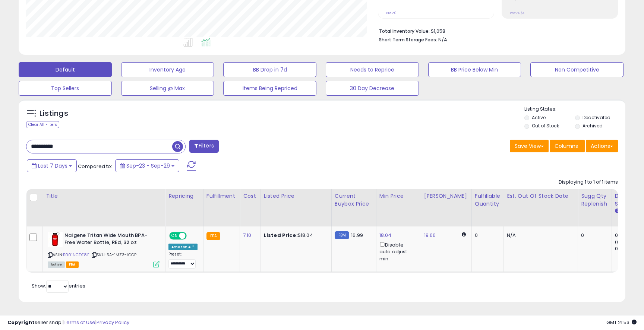 The image size is (644, 330). Describe the element at coordinates (539, 236) in the screenshot. I see `p: N/A` at that location.